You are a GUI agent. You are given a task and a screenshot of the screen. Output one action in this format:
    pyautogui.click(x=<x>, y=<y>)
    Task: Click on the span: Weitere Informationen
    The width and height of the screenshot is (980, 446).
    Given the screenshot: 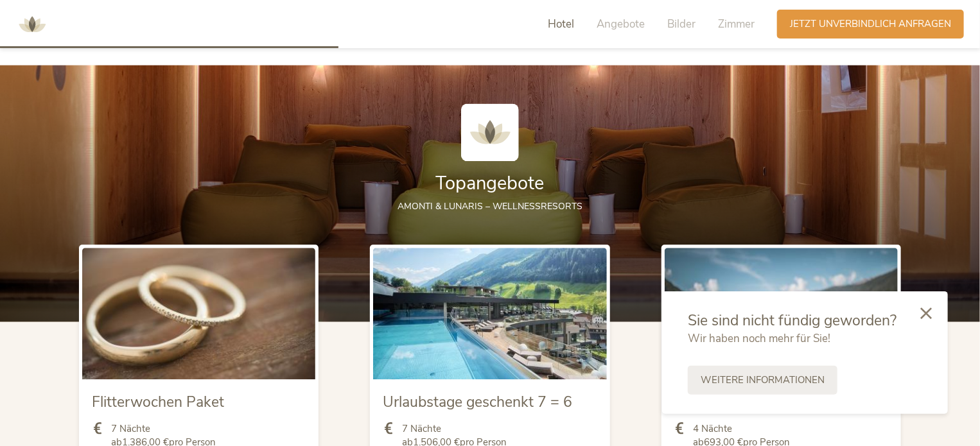 What is the action you would take?
    pyautogui.click(x=762, y=380)
    